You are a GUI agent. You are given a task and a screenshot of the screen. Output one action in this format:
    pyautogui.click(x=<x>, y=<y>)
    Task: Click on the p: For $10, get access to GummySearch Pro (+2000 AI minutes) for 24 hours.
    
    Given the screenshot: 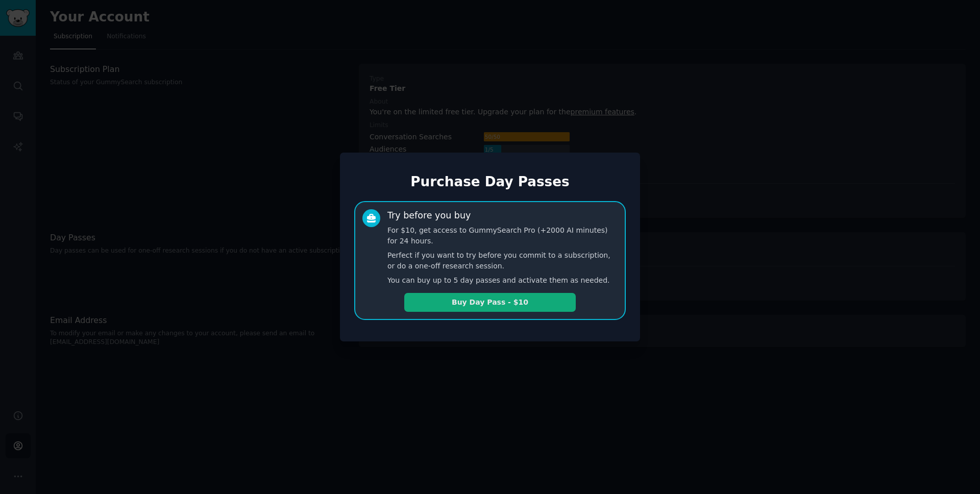 What is the action you would take?
    pyautogui.click(x=502, y=236)
    